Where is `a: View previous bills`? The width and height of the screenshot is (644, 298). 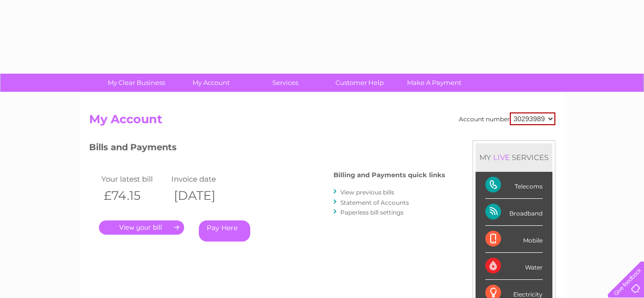 a: View previous bills is located at coordinates (368, 192).